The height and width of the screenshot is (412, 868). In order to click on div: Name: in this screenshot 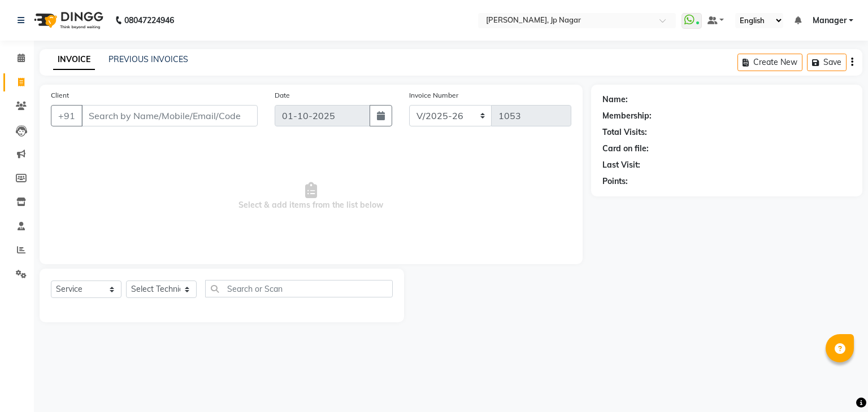, I will do `click(615, 99)`.